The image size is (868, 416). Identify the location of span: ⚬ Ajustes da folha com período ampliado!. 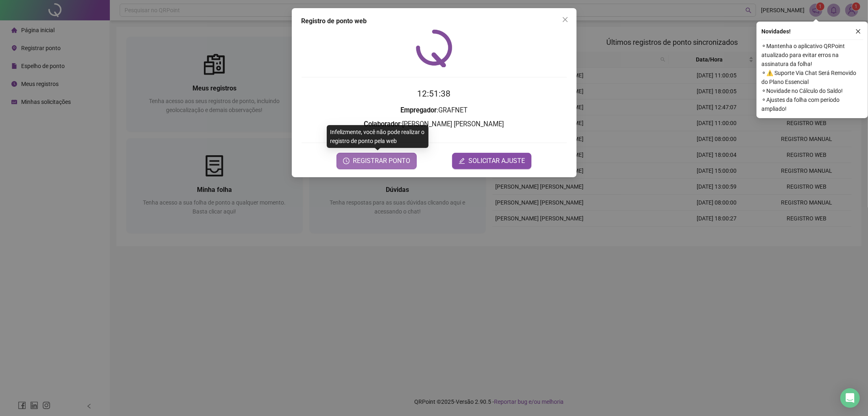
(812, 104).